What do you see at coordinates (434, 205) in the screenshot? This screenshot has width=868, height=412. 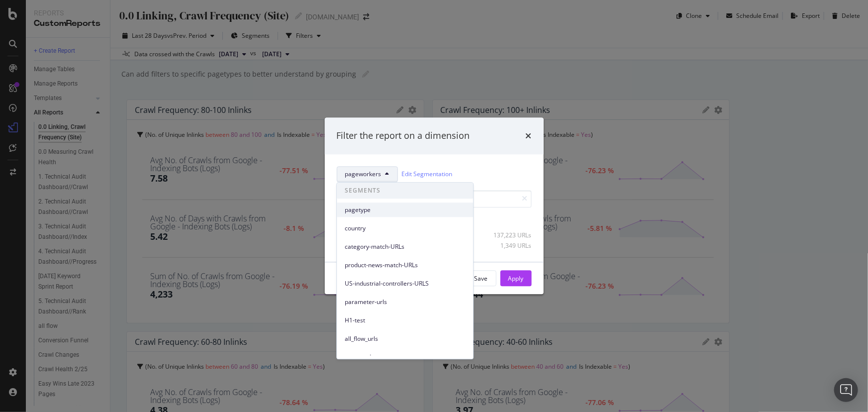 I see `div: modal` at bounding box center [434, 205].